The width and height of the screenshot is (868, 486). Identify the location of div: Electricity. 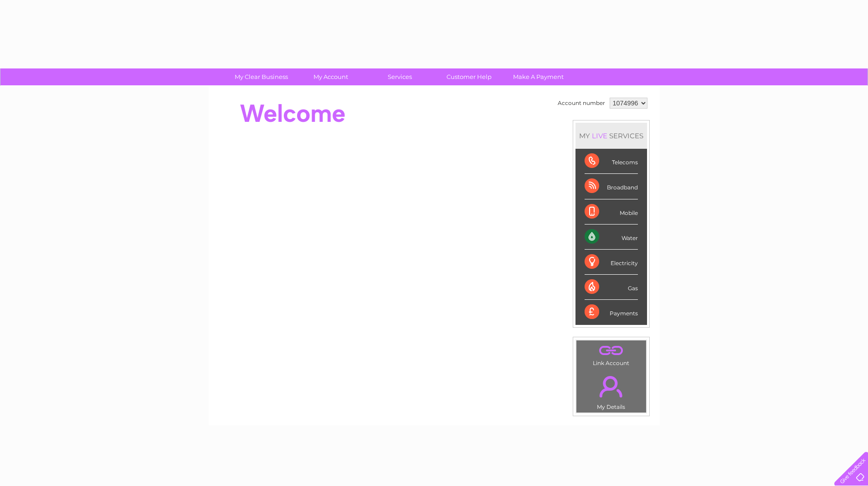
(611, 262).